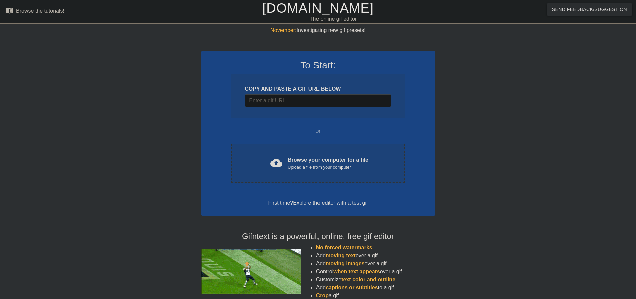 The image size is (636, 299). Describe the element at coordinates (318, 89) in the screenshot. I see `div: COPY AND PASTE A GIF URL BELOW` at that location.